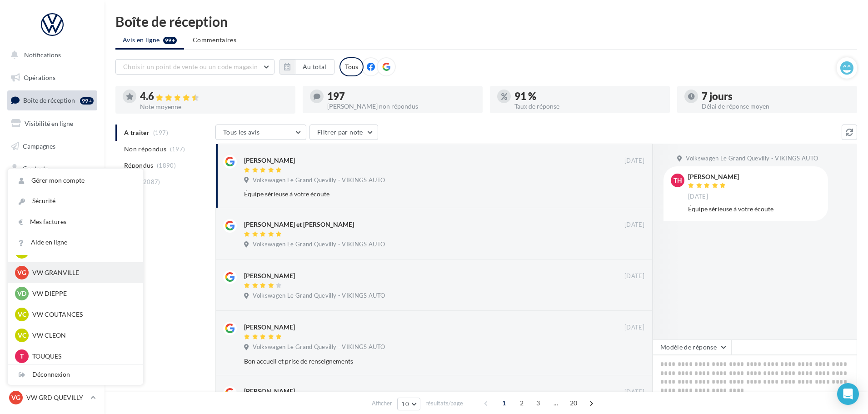  I want to click on a: PLV et print personnalisable, so click(52, 240).